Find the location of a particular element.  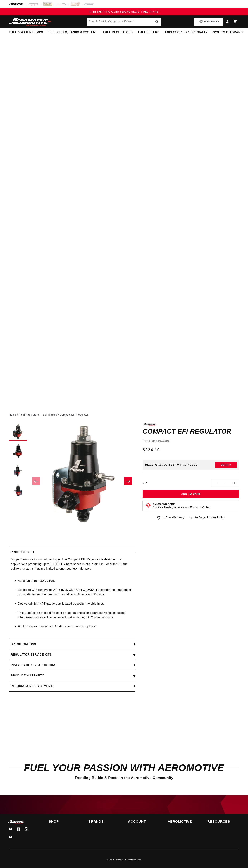

a: 90 Days Return Policy is located at coordinates (207, 519).